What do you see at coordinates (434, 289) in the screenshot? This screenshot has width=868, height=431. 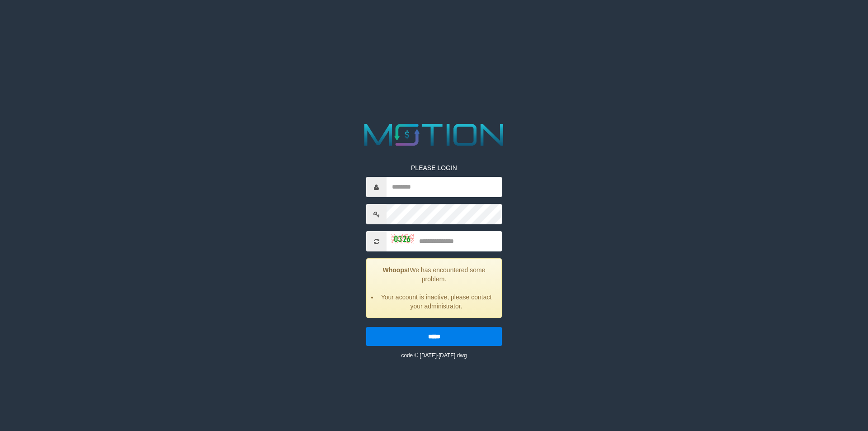 I see `div: We has encountered some problem.` at bounding box center [434, 289].